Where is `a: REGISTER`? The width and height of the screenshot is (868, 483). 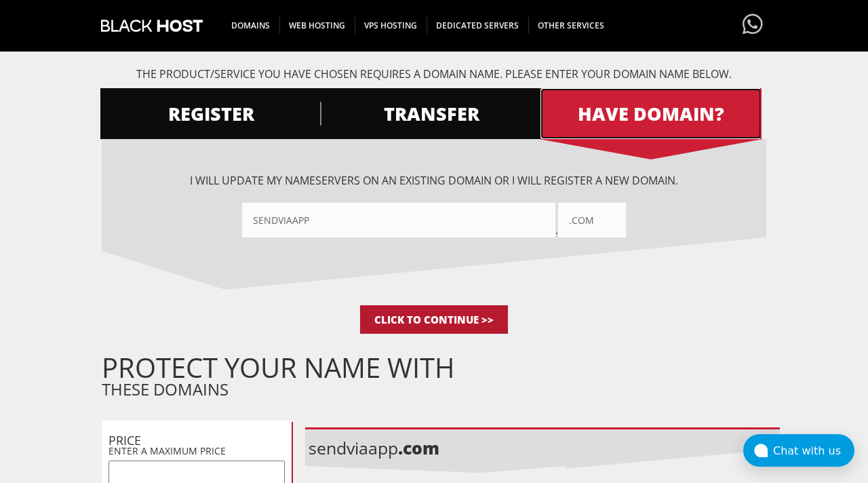
a: REGISTER is located at coordinates (211, 113).